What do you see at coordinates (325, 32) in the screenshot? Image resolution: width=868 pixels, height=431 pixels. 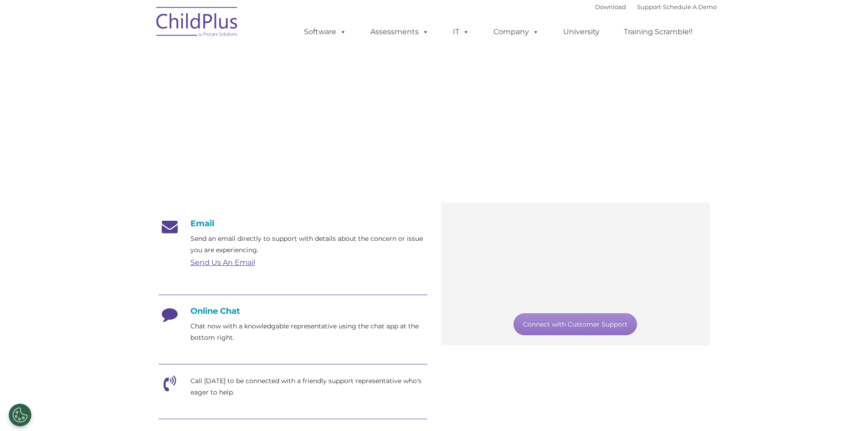 I see `a: Software` at bounding box center [325, 32].